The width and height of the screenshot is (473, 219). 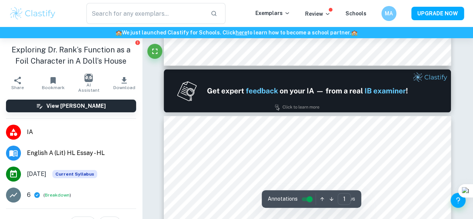 I want to click on button: MA, so click(x=389, y=13).